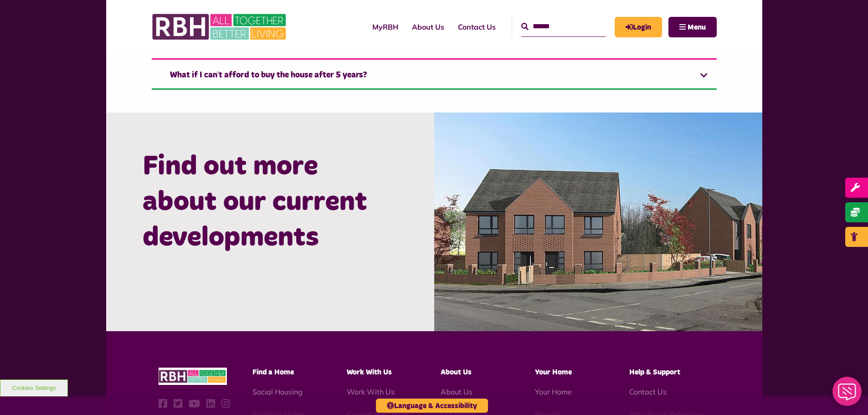 This screenshot has height=415, width=868. I want to click on span: Help & Support, so click(655, 372).